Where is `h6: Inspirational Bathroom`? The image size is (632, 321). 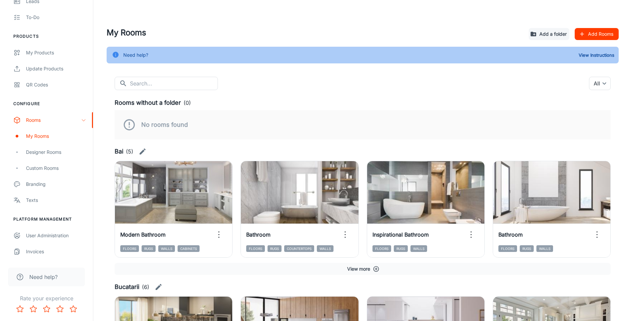
h6: Inspirational Bathroom is located at coordinates (401, 234).